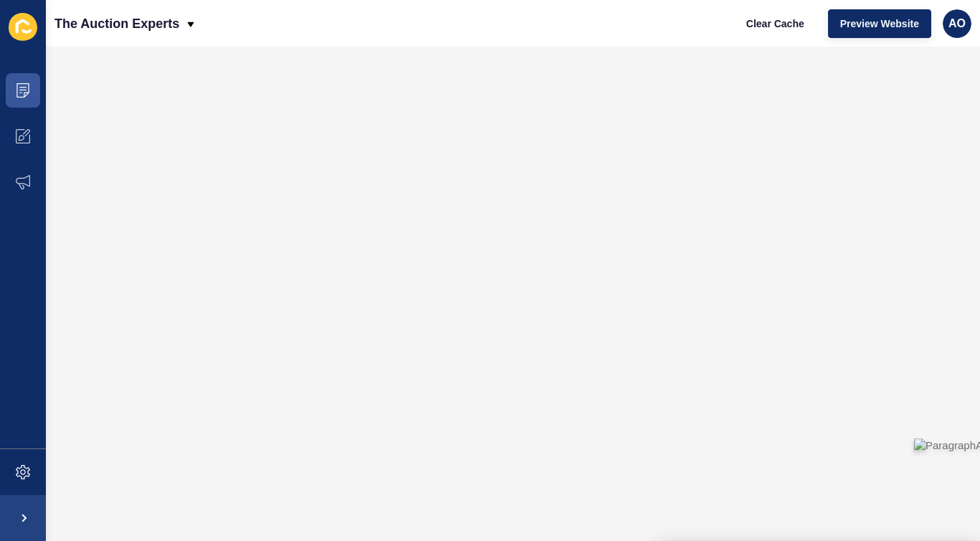 The height and width of the screenshot is (541, 980). Describe the element at coordinates (880, 24) in the screenshot. I see `span: Preview Website` at that location.